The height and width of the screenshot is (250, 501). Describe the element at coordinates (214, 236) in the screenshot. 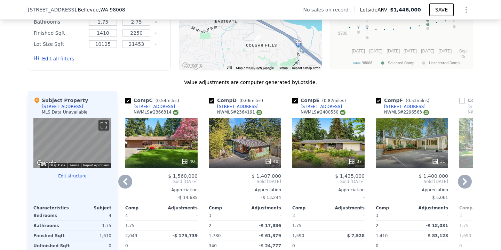

I see `span: 1,780` at that location.